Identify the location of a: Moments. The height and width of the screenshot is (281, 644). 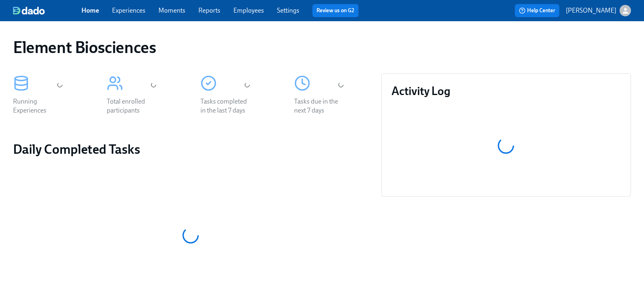
(172, 10).